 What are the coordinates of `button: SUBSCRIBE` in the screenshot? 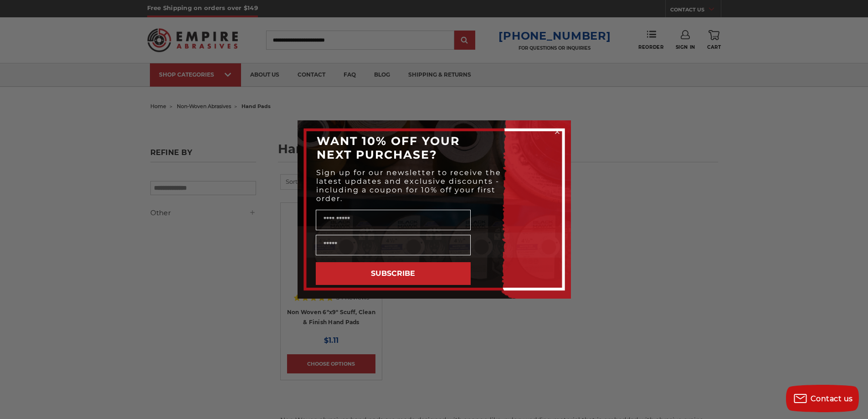 It's located at (393, 273).